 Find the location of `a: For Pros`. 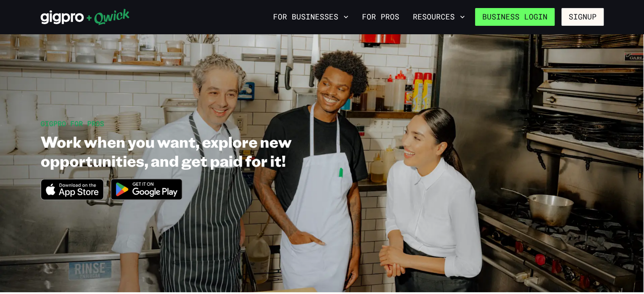

a: For Pros is located at coordinates (381, 17).